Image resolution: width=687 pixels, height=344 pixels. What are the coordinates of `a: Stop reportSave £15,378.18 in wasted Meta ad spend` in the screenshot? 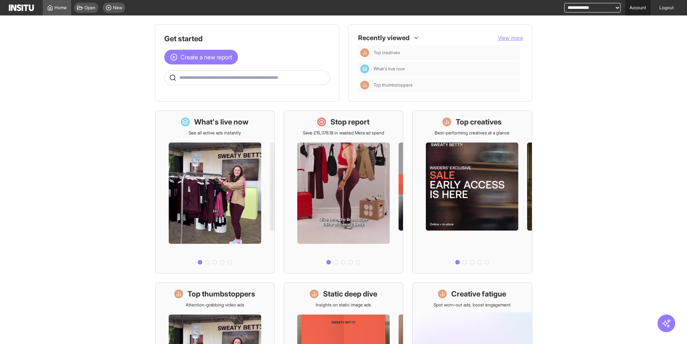 It's located at (343, 192).